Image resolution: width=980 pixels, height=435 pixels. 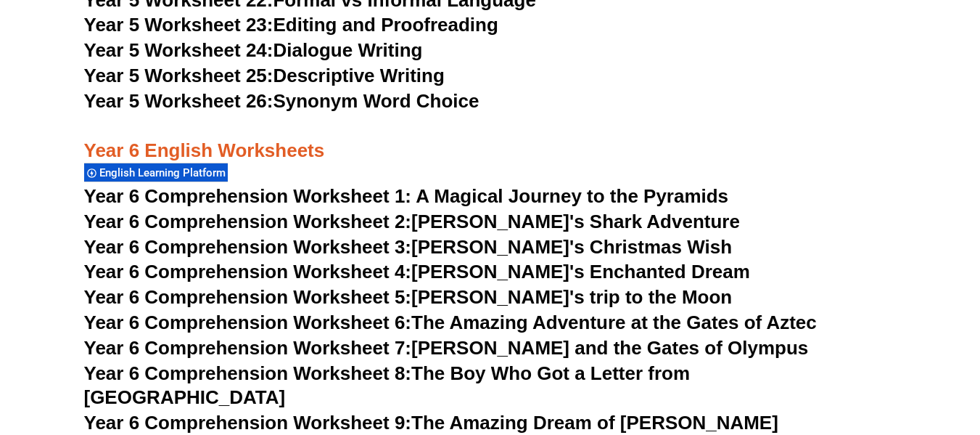 What do you see at coordinates (248, 322) in the screenshot?
I see `span: Year 6 Comprehension Worksheet 6:` at bounding box center [248, 322].